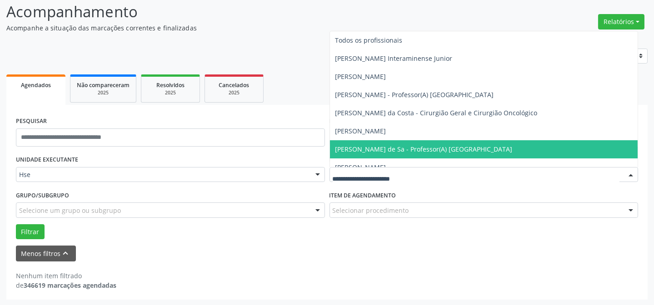 This screenshot has width=654, height=305. I want to click on button: Filtrar, so click(30, 232).